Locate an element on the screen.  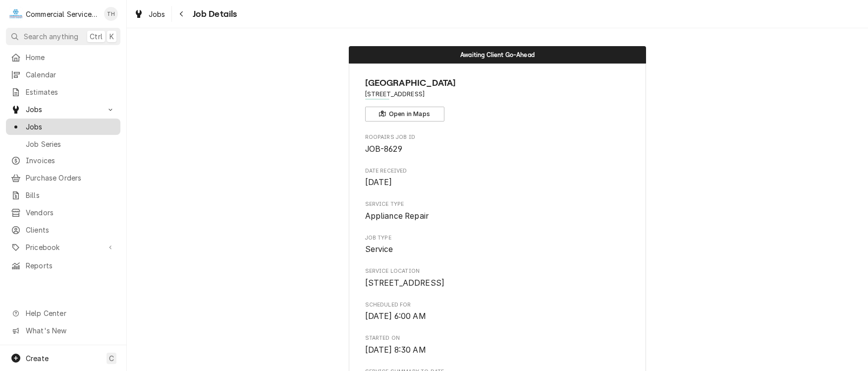
div: Service Type is located at coordinates (497, 210).